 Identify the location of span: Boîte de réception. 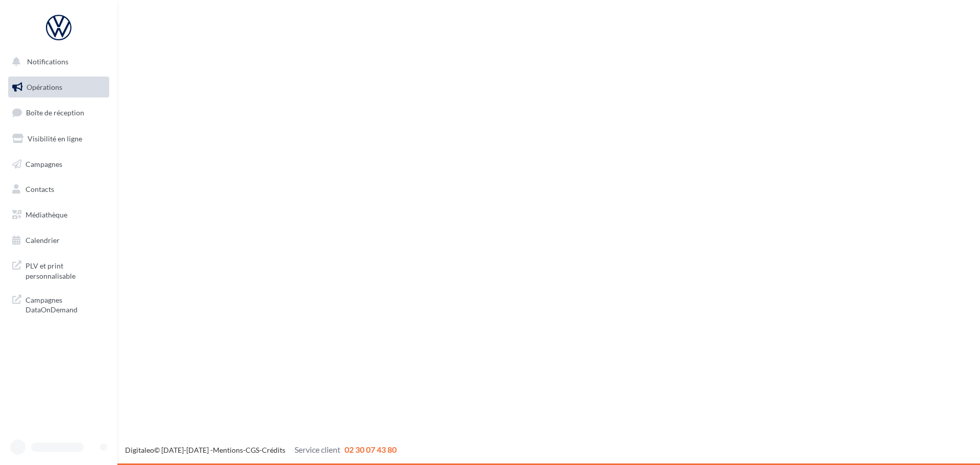
(55, 112).